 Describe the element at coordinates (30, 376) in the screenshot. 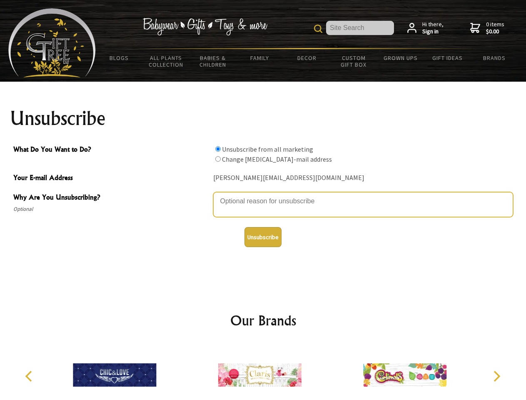

I see `button: Previous` at that location.